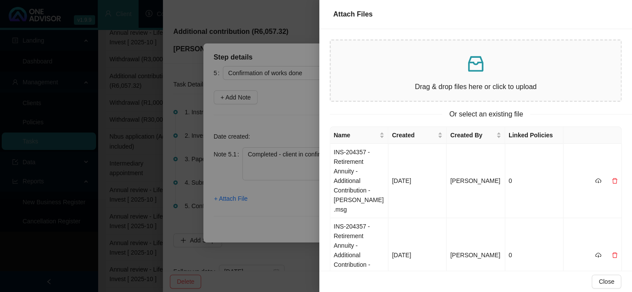  Describe the element at coordinates (353, 14) in the screenshot. I see `span: Attach Files` at that location.